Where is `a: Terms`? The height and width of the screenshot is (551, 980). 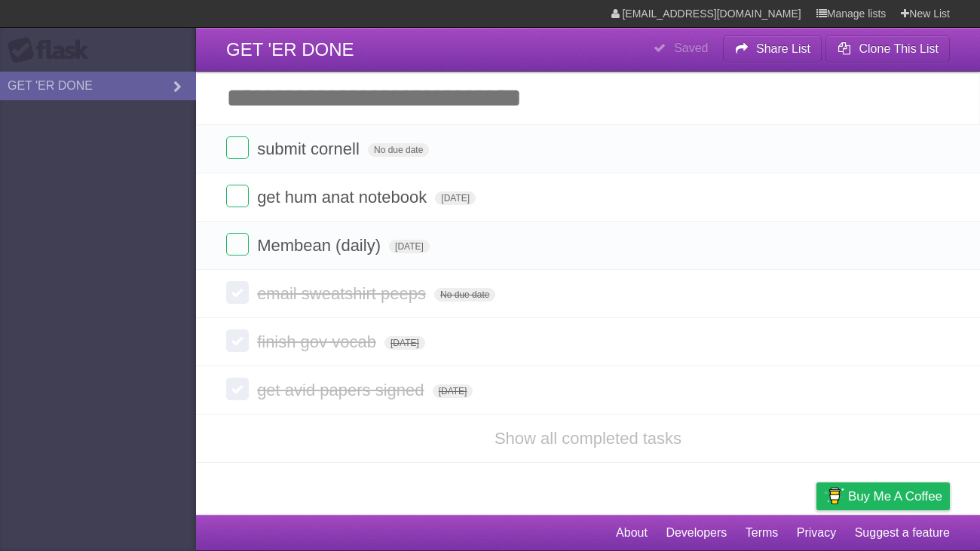
a: Terms is located at coordinates (763, 533).